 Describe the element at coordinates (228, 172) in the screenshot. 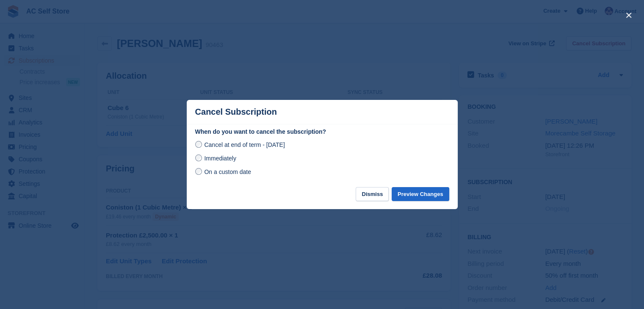

I see `span: On a custom date` at that location.